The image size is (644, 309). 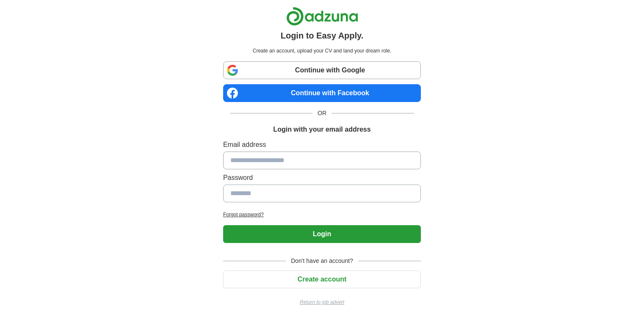 I want to click on h1: Login with your email address, so click(x=322, y=130).